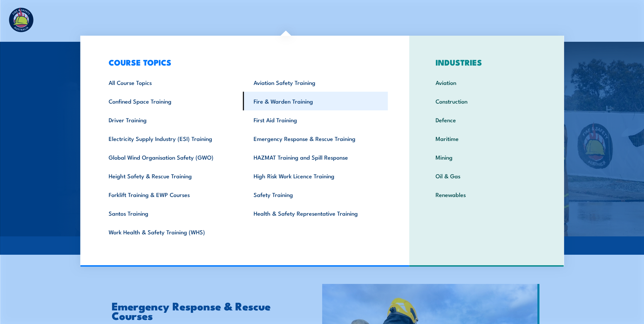 The width and height of the screenshot is (644, 324). Describe the element at coordinates (316, 213) in the screenshot. I see `a: Health & Safety Representative Training` at that location.